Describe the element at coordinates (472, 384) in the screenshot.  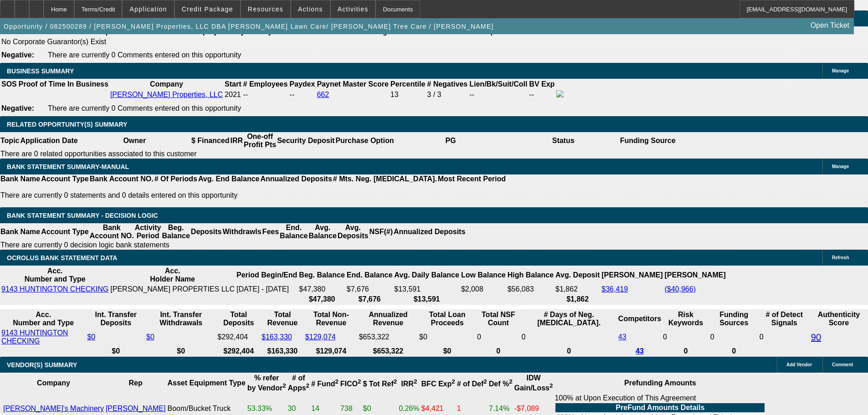
I see `b: # of Def` at that location.